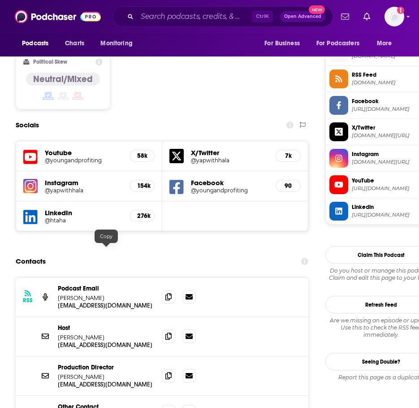 This screenshot has width=419, height=408. I want to click on h5: Instagram, so click(83, 182).